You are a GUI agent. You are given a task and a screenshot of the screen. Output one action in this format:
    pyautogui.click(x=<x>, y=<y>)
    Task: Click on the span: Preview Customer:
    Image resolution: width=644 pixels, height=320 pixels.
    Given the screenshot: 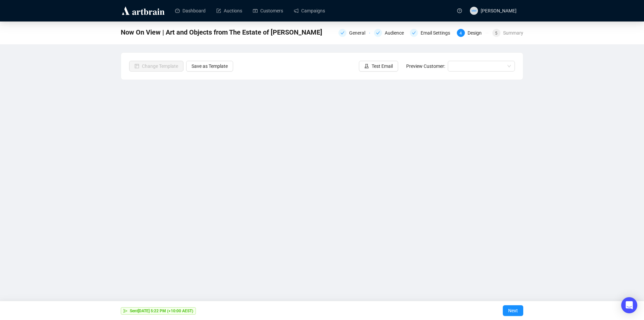 What is the action you would take?
    pyautogui.click(x=425, y=66)
    